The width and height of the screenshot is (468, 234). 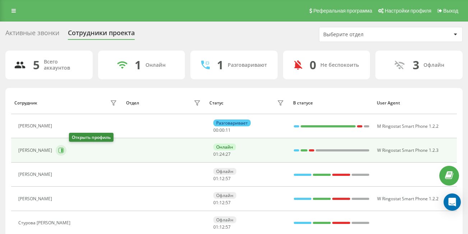 What do you see at coordinates (452, 202) in the screenshot?
I see `div: Open Intercom Messenger` at bounding box center [452, 202].